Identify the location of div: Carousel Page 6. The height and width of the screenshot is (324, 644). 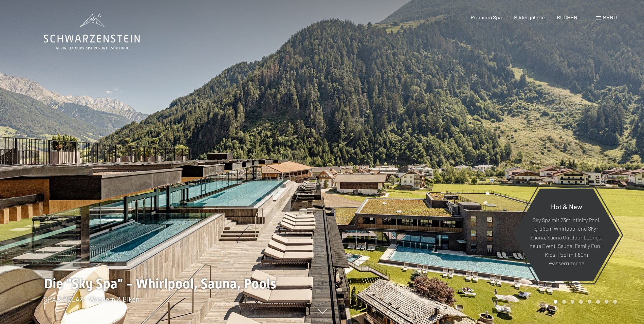
(598, 302).